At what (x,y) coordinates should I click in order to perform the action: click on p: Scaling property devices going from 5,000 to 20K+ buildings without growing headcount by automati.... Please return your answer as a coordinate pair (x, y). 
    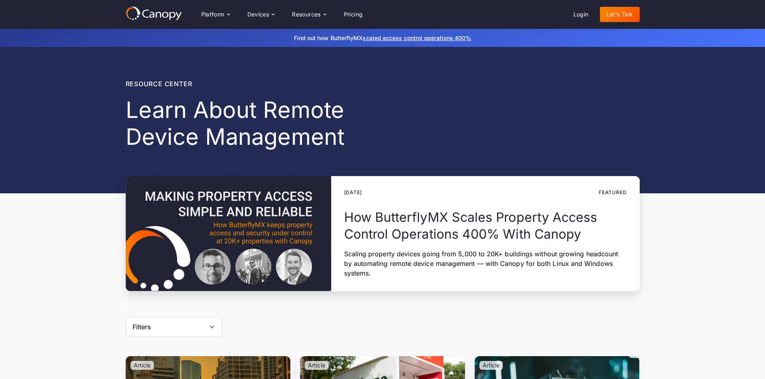
    Looking at the image, I should click on (485, 264).